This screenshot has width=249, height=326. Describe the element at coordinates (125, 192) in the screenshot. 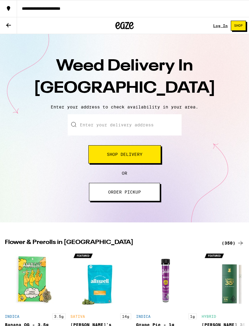

I see `a: ORDER PICKUP` at that location.